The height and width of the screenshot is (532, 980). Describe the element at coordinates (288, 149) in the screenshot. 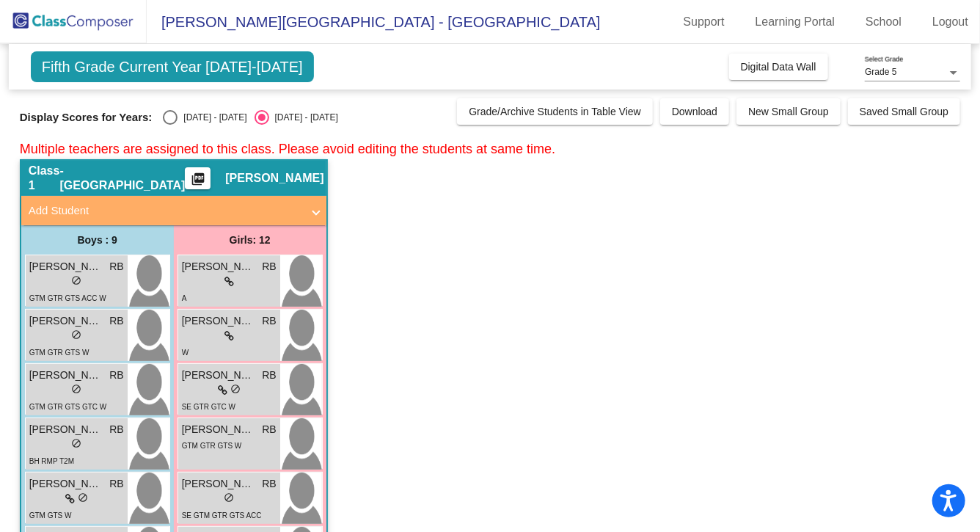

I see `span: Multiple teachers are assigned to this class. Please avoid editing the students at same time.` at that location.